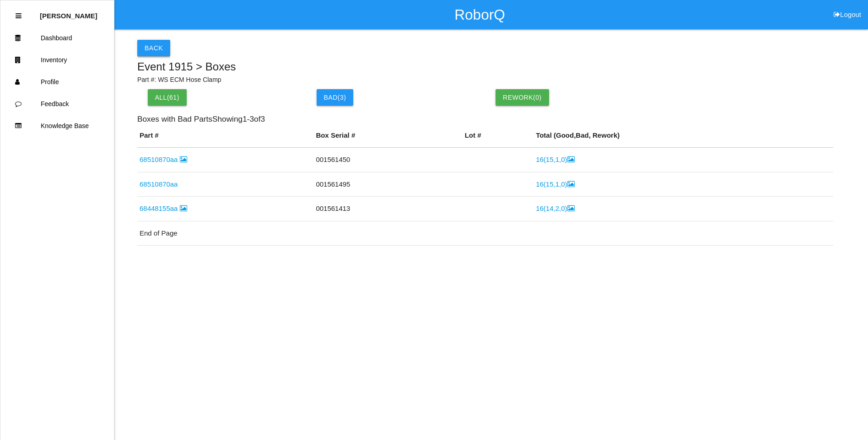 This screenshot has height=440, width=868. Describe the element at coordinates (388, 209) in the screenshot. I see `td: 001561413` at that location.